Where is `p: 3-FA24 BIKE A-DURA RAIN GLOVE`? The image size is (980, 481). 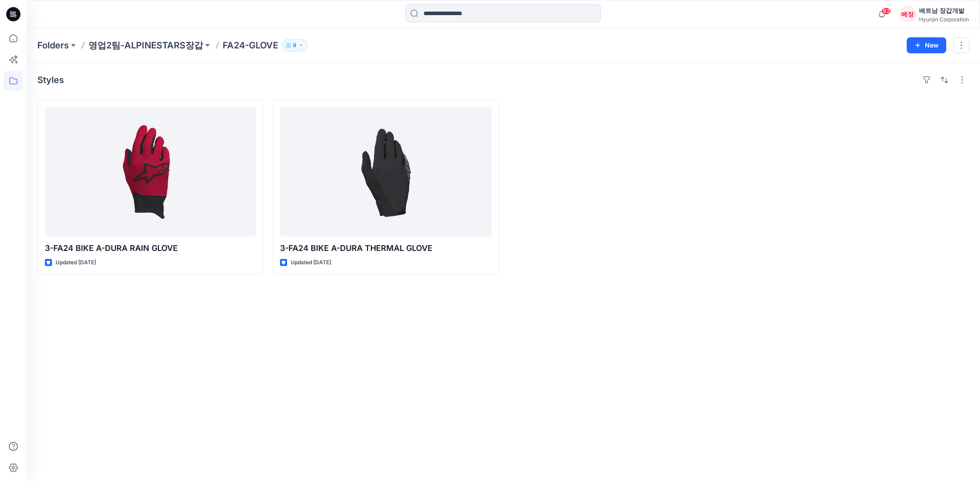 p: 3-FA24 BIKE A-DURA RAIN GLOVE is located at coordinates (151, 249).